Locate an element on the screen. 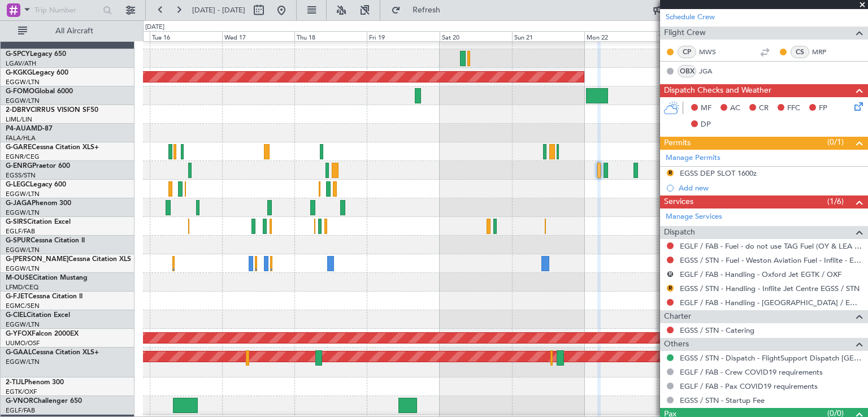 This screenshot has width=868, height=417. a: EGLF / FAB - Handling - Oxford Jet EGTK / OXF is located at coordinates (760, 274).